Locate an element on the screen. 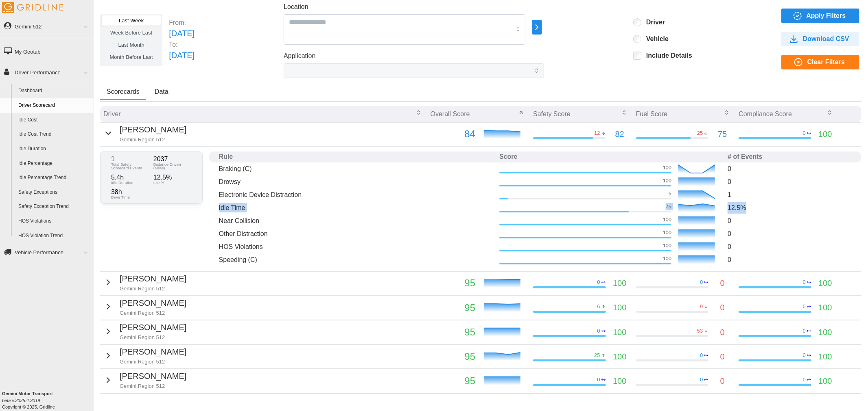  span: Week Before Last is located at coordinates (131, 33).